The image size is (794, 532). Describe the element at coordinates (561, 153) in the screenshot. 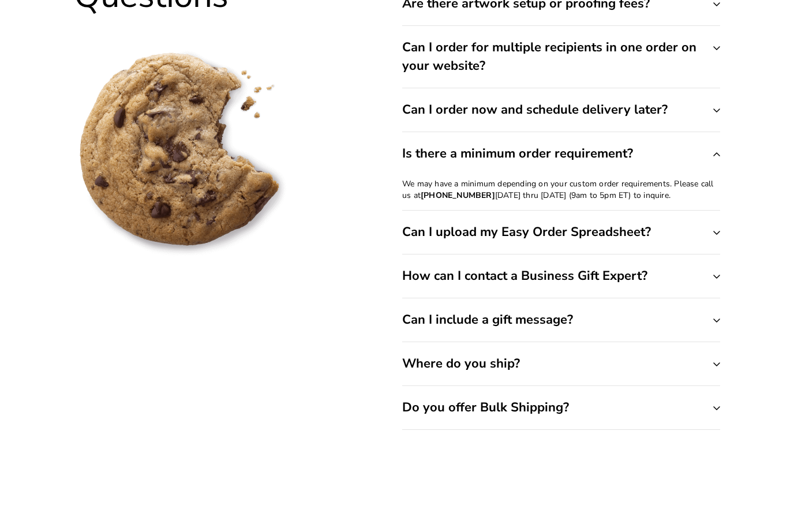

I see `button: Is there a minimum order requirement?` at that location.